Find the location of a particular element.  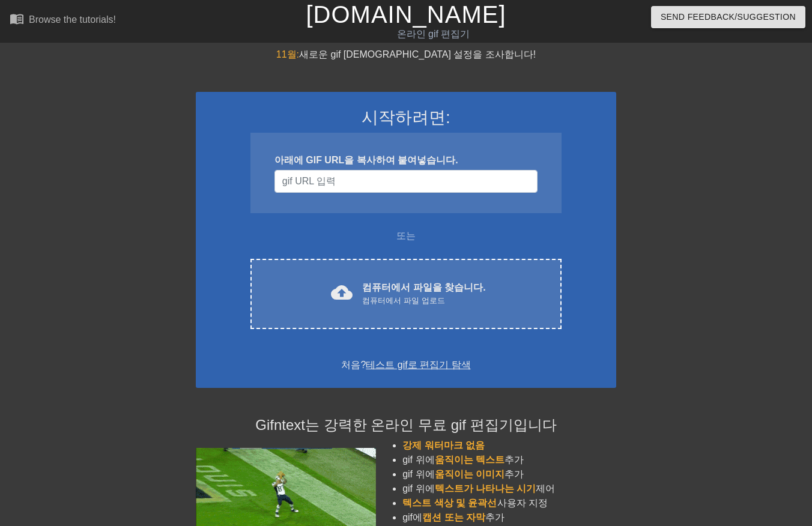

a: 테스트 gif로 편집기 탐색 is located at coordinates (417, 364).